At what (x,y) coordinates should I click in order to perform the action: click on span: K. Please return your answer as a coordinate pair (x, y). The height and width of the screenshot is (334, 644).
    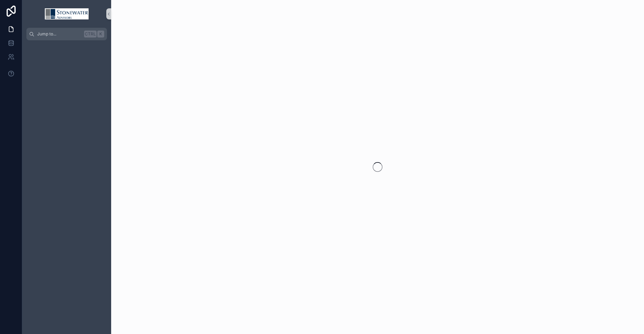
    Looking at the image, I should click on (101, 34).